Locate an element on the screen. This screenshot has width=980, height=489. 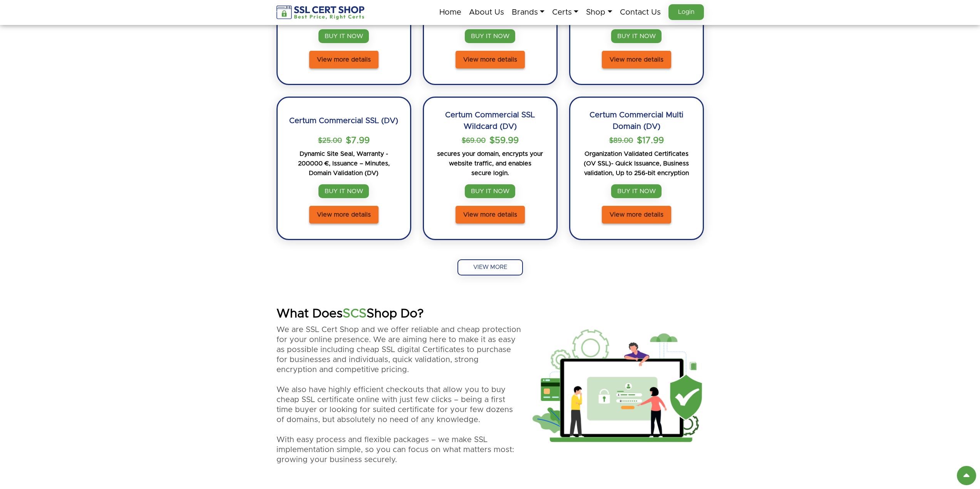
p: $69.00 is located at coordinates (474, 141).